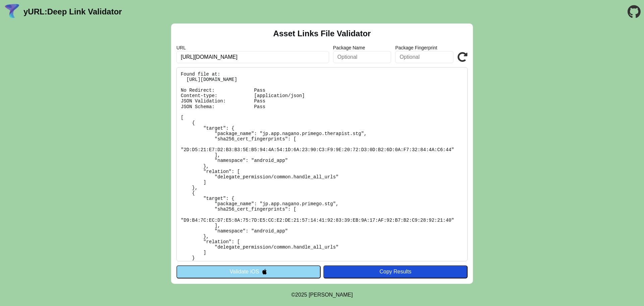  Describe the element at coordinates (424, 48) in the screenshot. I see `label: Package Fingerprint` at that location.